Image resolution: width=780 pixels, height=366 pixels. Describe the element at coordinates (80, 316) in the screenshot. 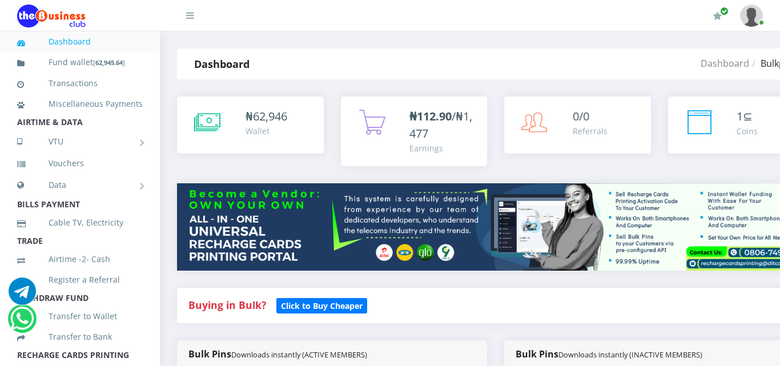

I see `a: Transfer to Wallet` at that location.